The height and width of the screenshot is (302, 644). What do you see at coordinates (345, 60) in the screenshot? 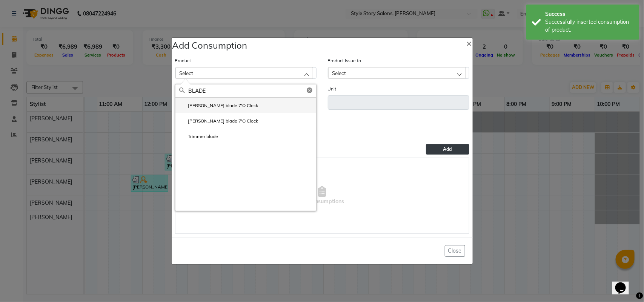
I see `label: Product Issue to` at bounding box center [345, 60].